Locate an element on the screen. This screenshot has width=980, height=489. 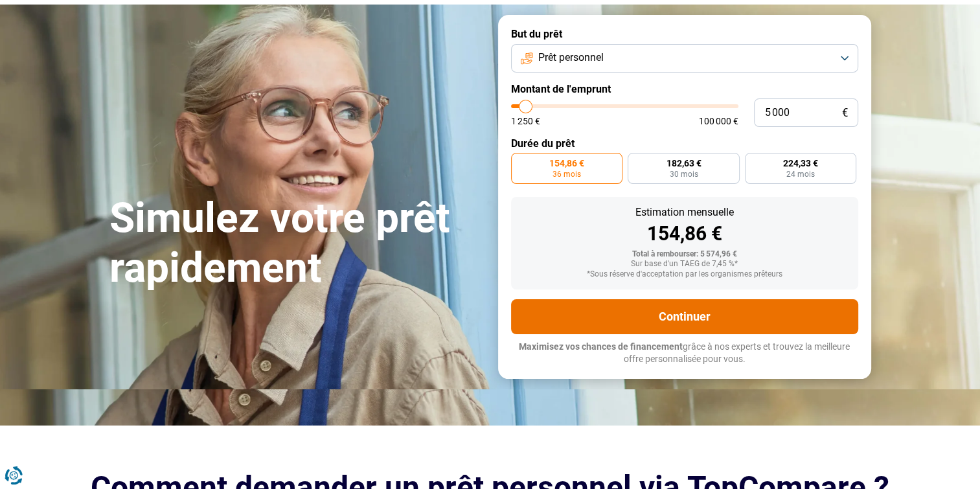
button: Prêt personnel is located at coordinates (685, 58).